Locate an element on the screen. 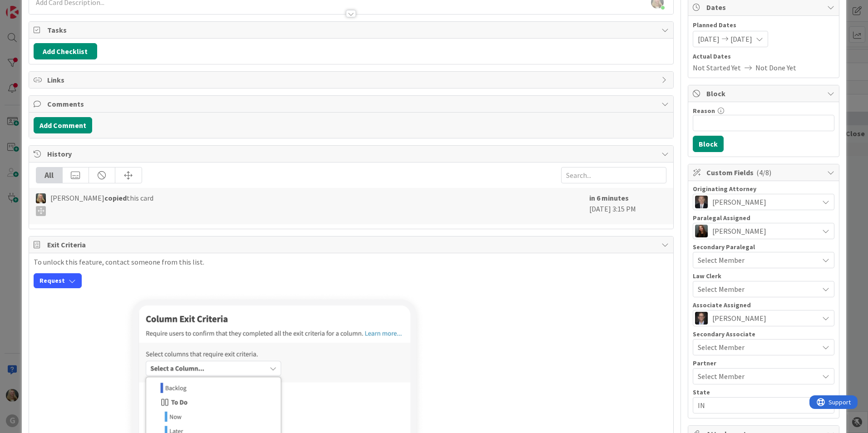  img: DS is located at coordinates (41, 198).